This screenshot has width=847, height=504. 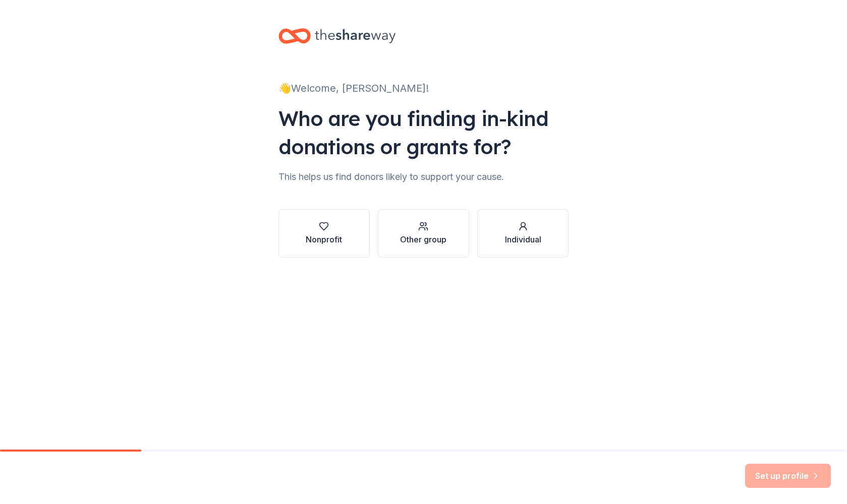 I want to click on div: Who are you finding in-kind donations or grants for?, so click(x=424, y=133).